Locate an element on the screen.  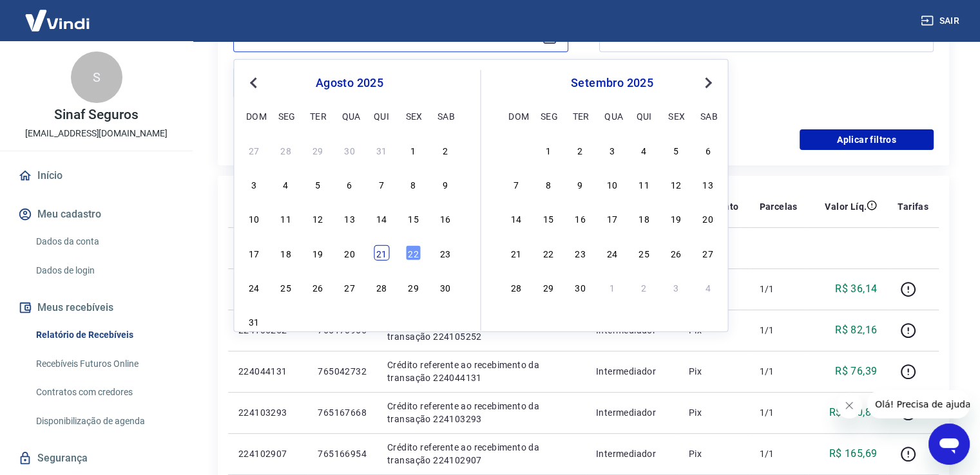
p: 224103293 is located at coordinates (267, 413).